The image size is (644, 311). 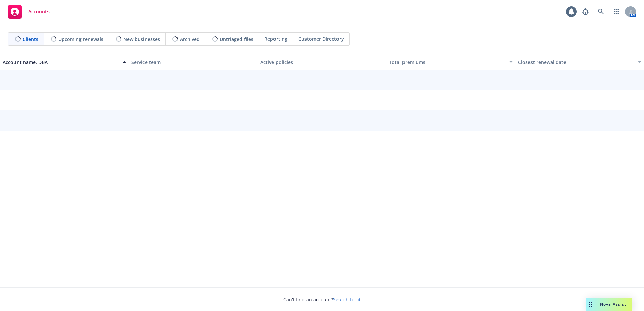 I want to click on a: Accounts, so click(x=29, y=12).